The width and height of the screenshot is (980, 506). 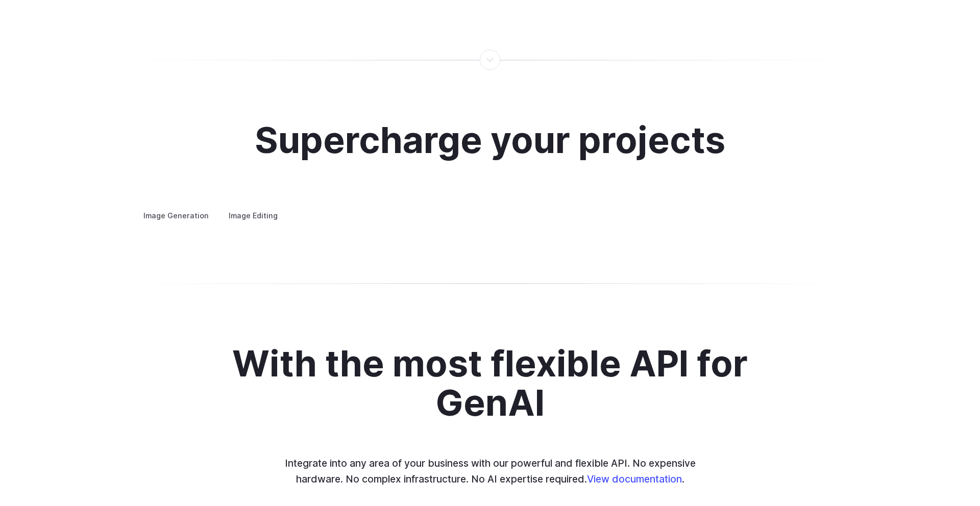 What do you see at coordinates (490, 471) in the screenshot?
I see `p: Integrate into any area of your business with our powerful and flexible API. No expensive hardwar...` at bounding box center [490, 471].